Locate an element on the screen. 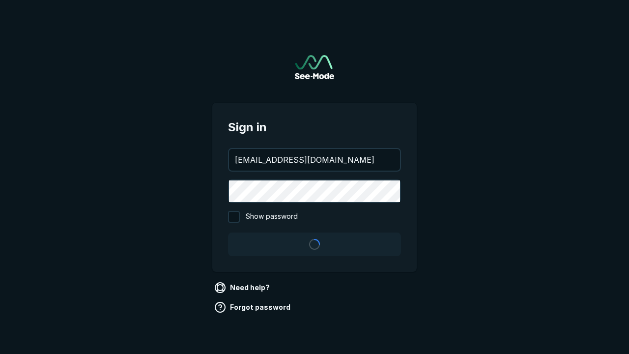 This screenshot has width=629, height=354. input: your@email.com is located at coordinates (314, 160).